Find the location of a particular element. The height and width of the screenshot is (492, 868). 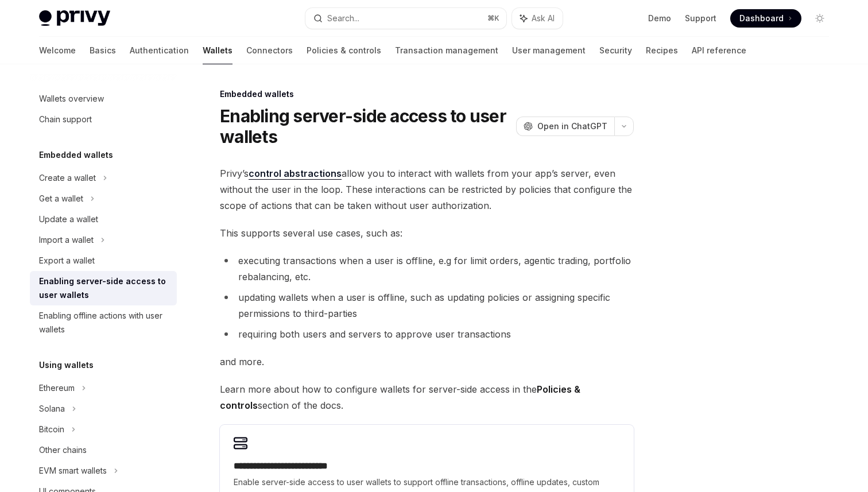

div: Import a wallet is located at coordinates (66, 240).